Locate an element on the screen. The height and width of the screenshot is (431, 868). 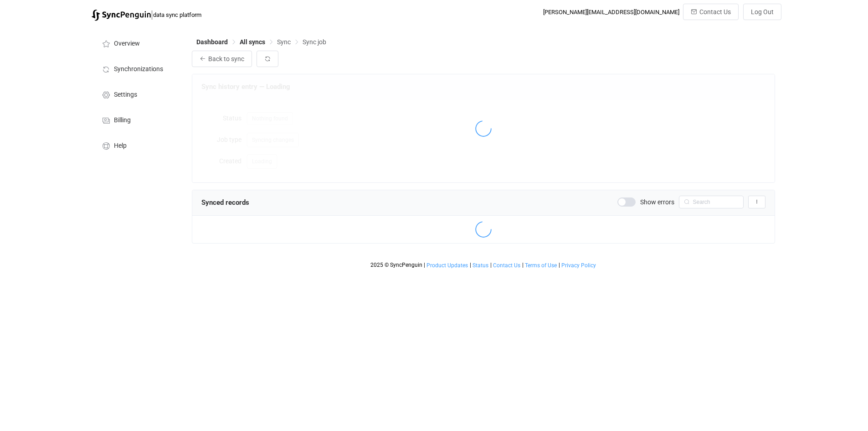
span: Sync job is located at coordinates (314, 42).